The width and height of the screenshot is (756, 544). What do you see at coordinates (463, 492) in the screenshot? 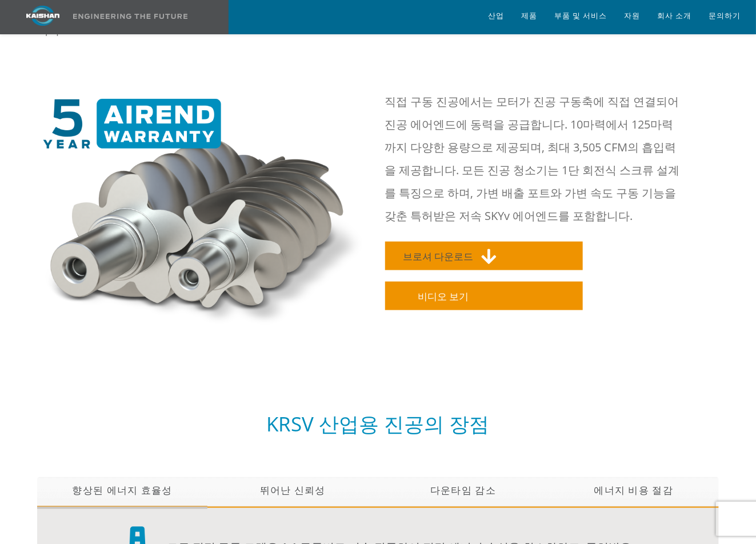
I see `li: 다운타임 감소` at bounding box center [463, 492].